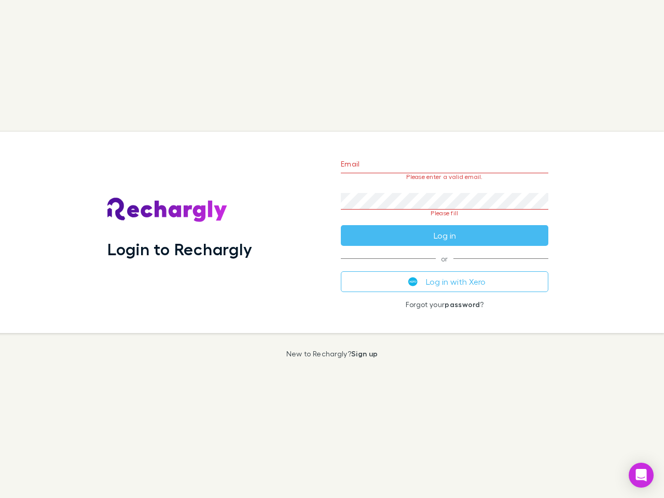 Image resolution: width=664 pixels, height=498 pixels. What do you see at coordinates (444, 282) in the screenshot?
I see `button: Log in with Xero` at bounding box center [444, 282].